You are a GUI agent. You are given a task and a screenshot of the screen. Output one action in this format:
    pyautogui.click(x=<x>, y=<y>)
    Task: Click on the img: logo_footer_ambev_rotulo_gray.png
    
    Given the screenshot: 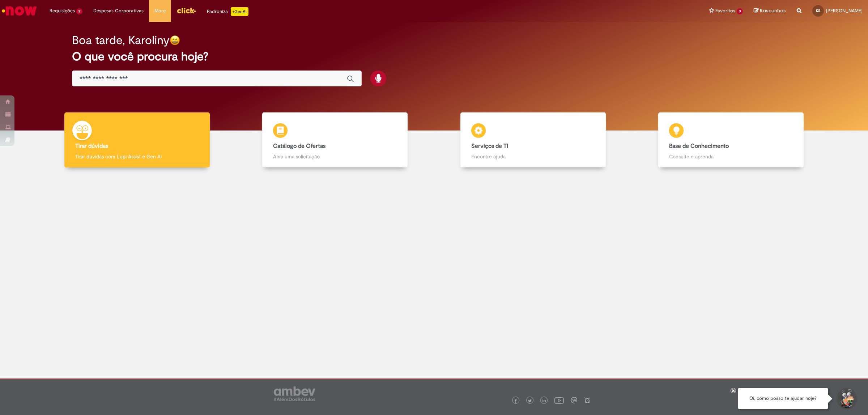 What is the action you would take?
    pyautogui.click(x=294, y=393)
    